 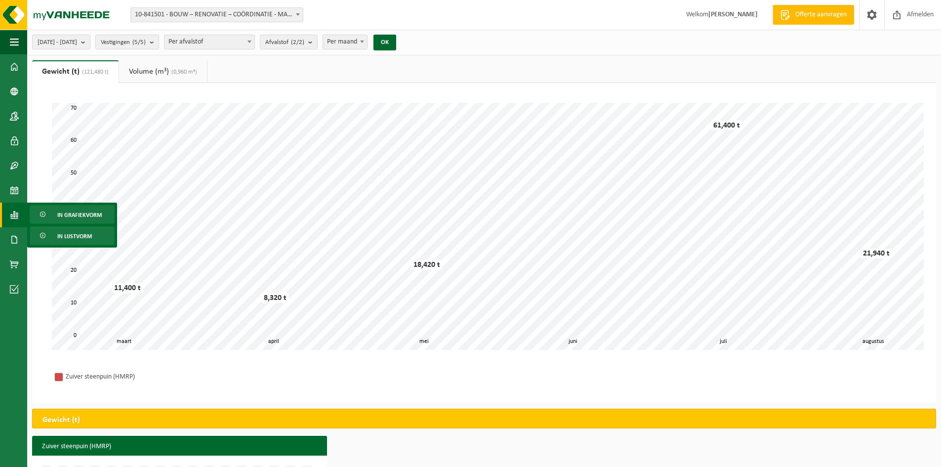 What do you see at coordinates (821, 15) in the screenshot?
I see `span: Offerte aanvragen` at bounding box center [821, 15].